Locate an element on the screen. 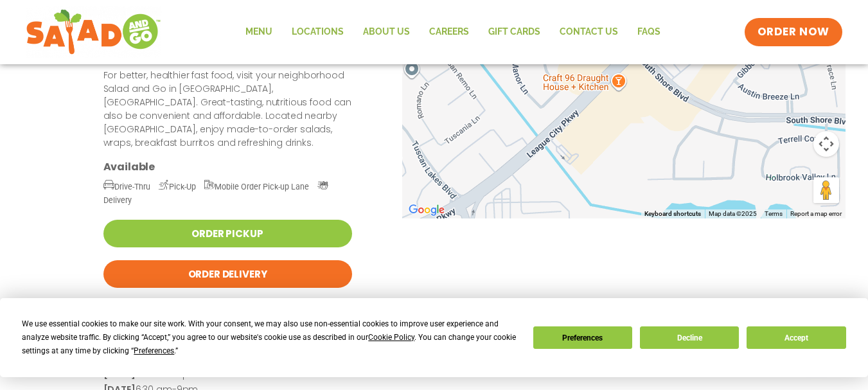 This screenshot has height=390, width=868. button: Decline is located at coordinates (689, 337).